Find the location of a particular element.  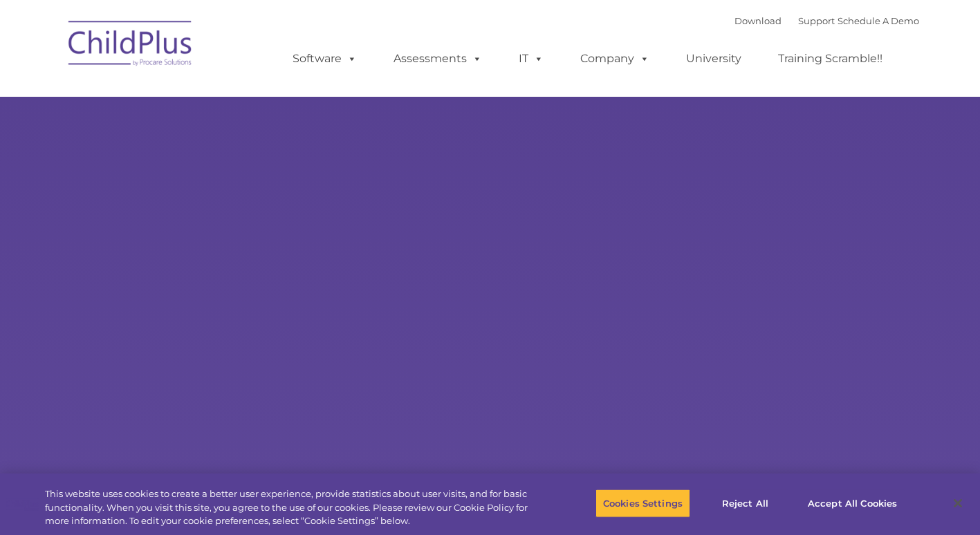

a: Schedule A Demo is located at coordinates (878, 20).